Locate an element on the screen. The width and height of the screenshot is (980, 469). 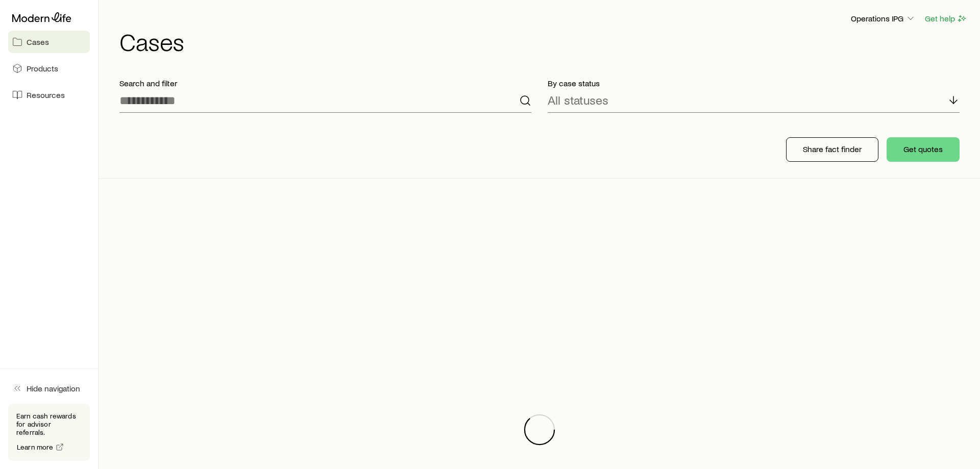
span: Products is located at coordinates (42, 68).